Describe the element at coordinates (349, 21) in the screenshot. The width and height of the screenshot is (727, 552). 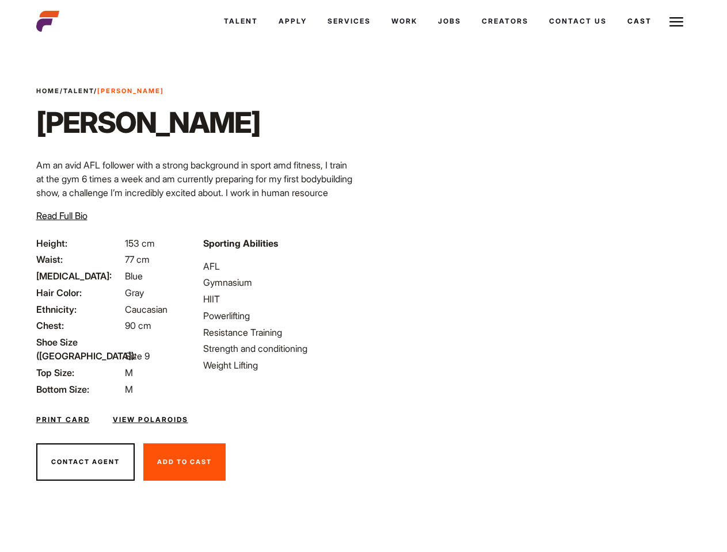
I see `a: Services` at that location.